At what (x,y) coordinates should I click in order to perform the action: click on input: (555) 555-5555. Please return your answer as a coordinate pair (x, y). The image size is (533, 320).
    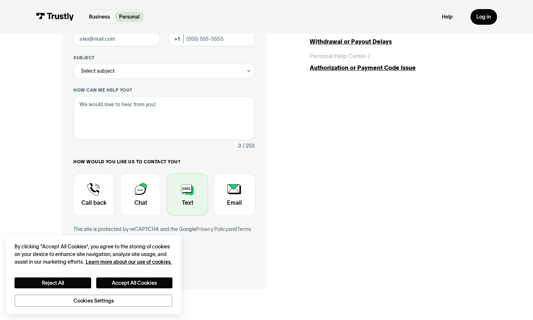
    Looking at the image, I should click on (212, 39).